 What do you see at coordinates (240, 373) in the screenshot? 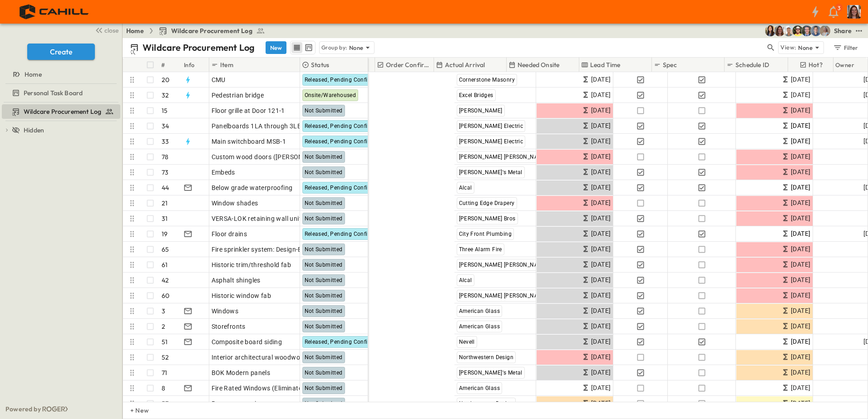
I see `span: BOK Modern panels` at bounding box center [240, 373].